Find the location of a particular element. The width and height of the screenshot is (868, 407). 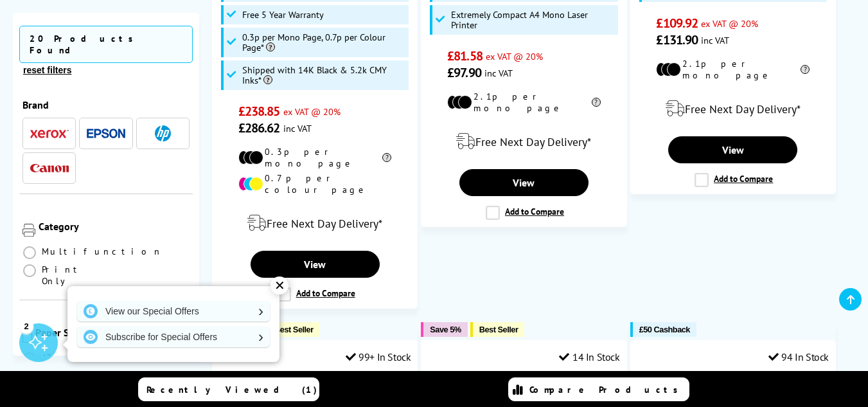

span: £238.85 is located at coordinates (259, 111).